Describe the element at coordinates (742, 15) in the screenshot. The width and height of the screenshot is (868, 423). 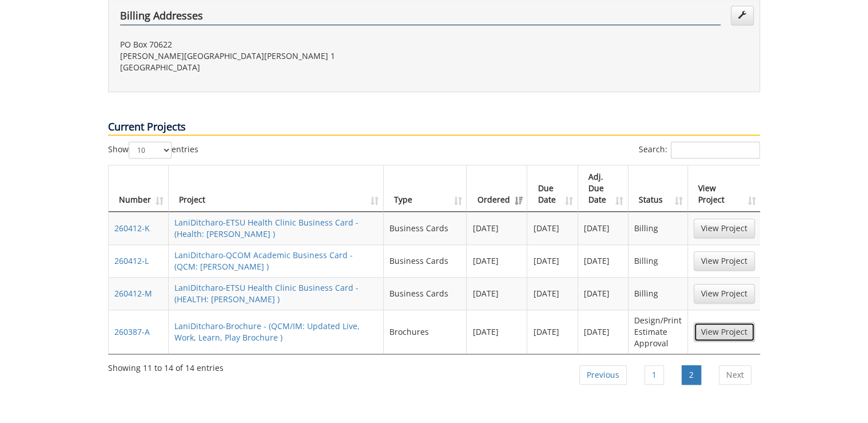
I see `a: Edit Addresses` at that location.